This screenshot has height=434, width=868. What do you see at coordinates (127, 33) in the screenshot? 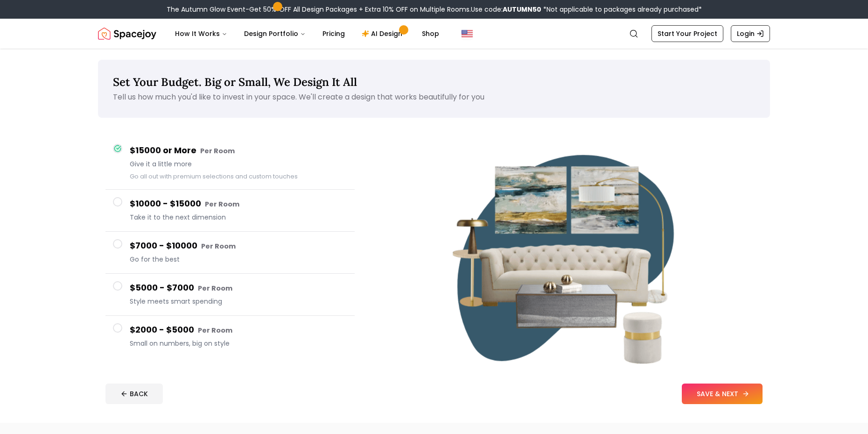
I see `img: Spacejoy Logo` at bounding box center [127, 33].